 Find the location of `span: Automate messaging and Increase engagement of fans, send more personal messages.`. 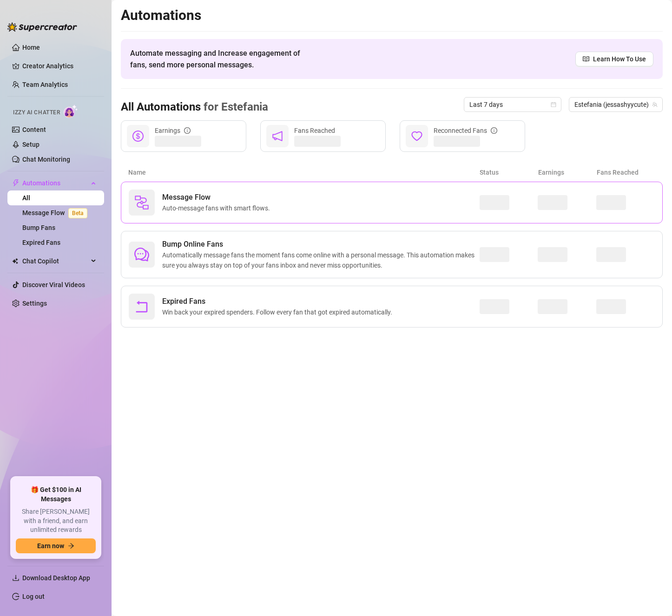

span: Automate messaging and Increase engagement of fans, send more personal messages. is located at coordinates (220, 59).